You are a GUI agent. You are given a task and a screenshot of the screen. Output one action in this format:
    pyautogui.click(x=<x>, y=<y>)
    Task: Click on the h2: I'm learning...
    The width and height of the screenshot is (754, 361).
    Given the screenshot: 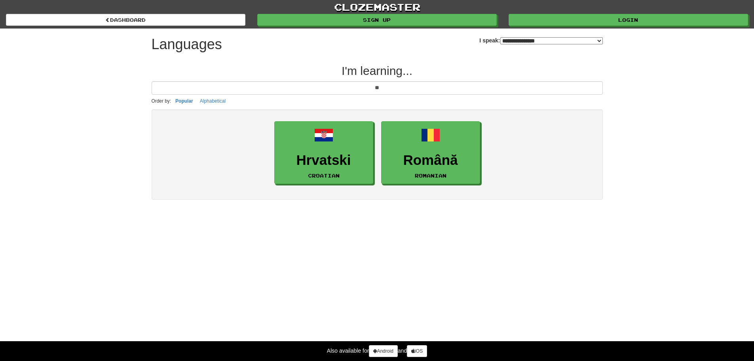 What is the action you would take?
    pyautogui.click(x=377, y=70)
    